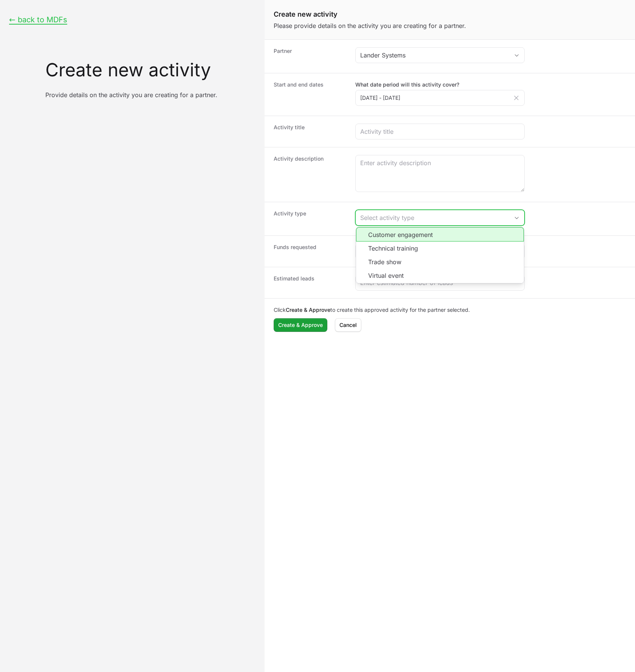 The height and width of the screenshot is (672, 635). Describe the element at coordinates (349, 325) in the screenshot. I see `span: Cancel` at that location.